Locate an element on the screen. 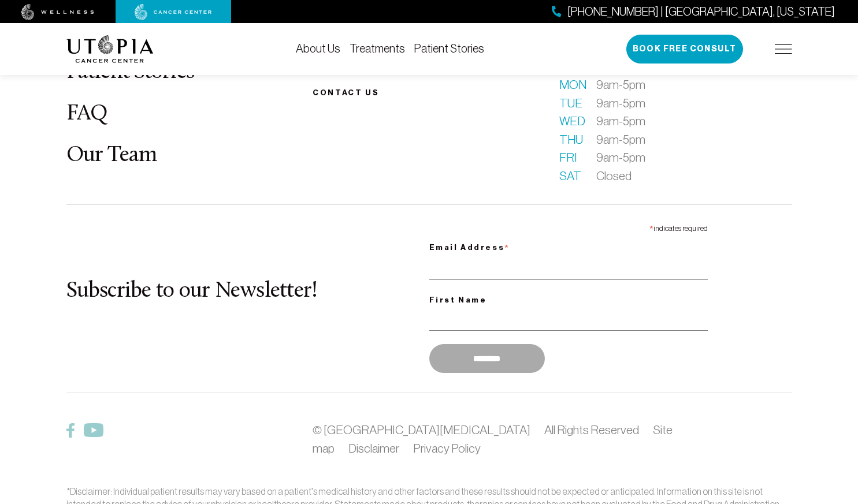 This screenshot has width=858, height=504. label: First Name is located at coordinates (568, 300).